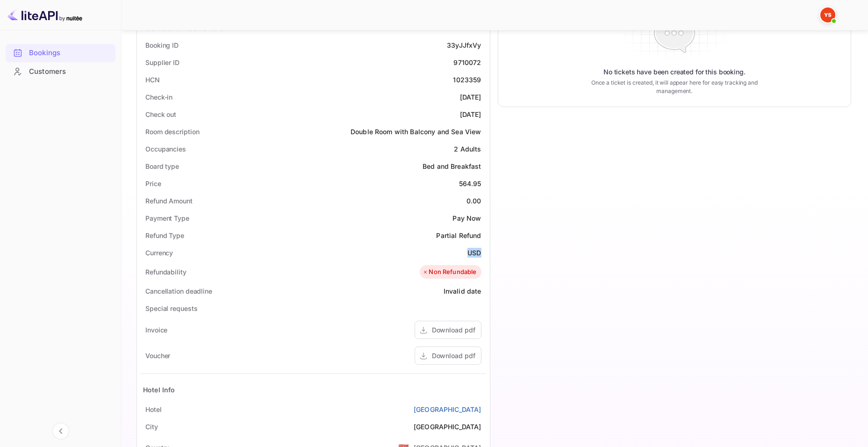 The height and width of the screenshot is (447, 868). I want to click on div: Booking ID, so click(162, 45).